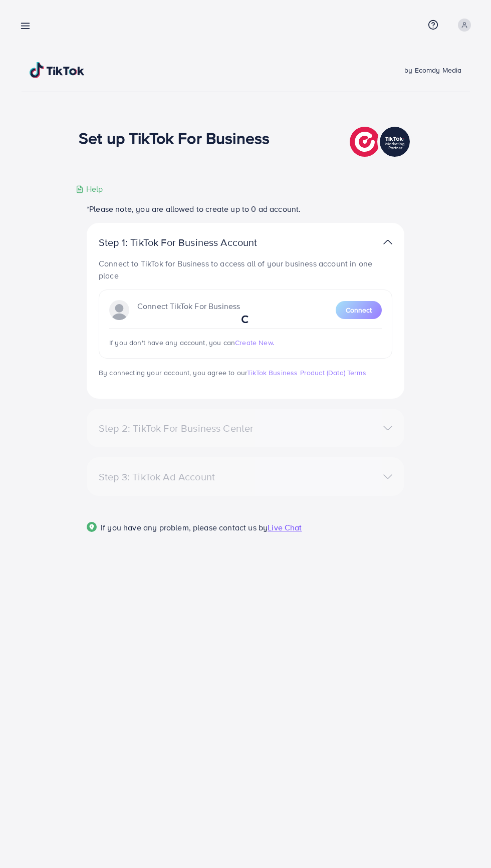  What do you see at coordinates (285, 528) in the screenshot?
I see `span: Live Chat` at bounding box center [285, 528].